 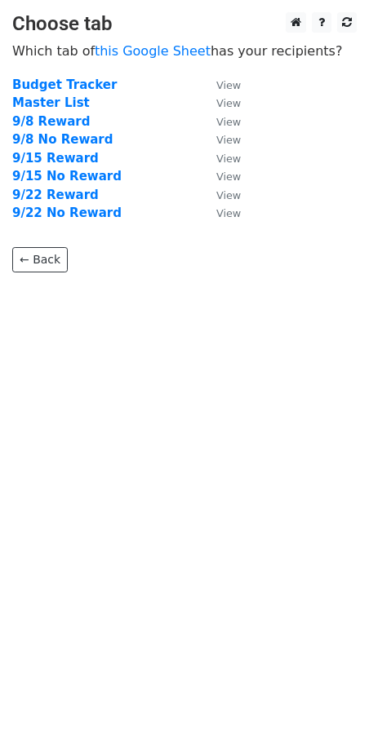 What do you see at coordinates (63, 139) in the screenshot?
I see `a: 9/8 No Reward` at bounding box center [63, 139].